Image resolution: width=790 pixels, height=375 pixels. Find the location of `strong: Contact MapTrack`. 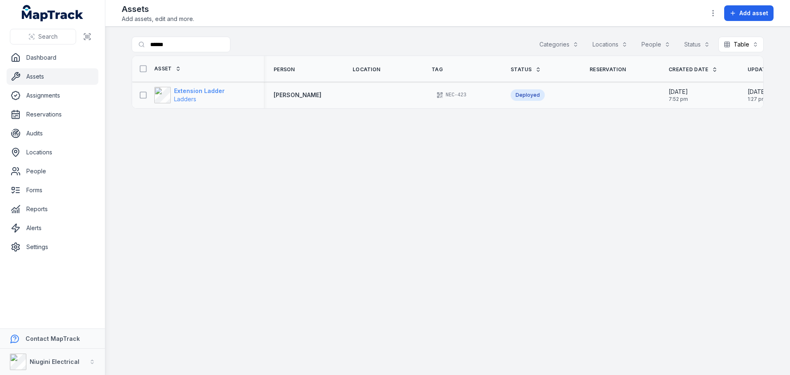

strong: Contact MapTrack is located at coordinates (53, 338).